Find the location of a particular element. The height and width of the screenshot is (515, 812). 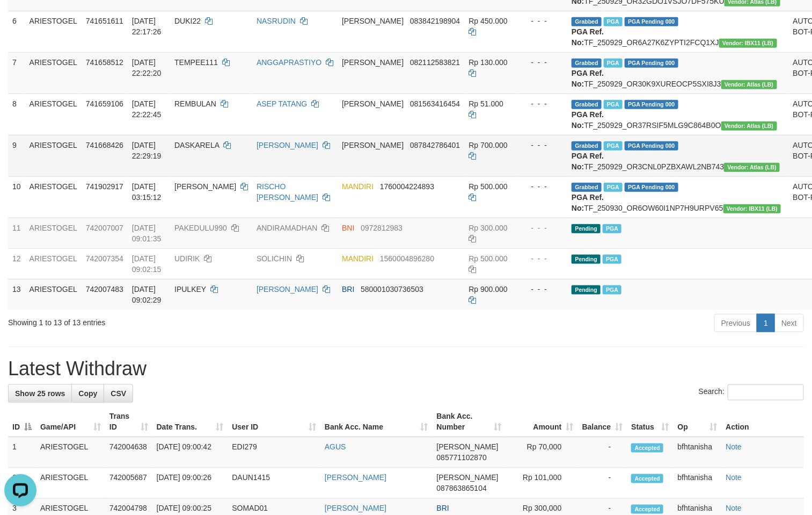

td: 742004638 is located at coordinates (129, 452).